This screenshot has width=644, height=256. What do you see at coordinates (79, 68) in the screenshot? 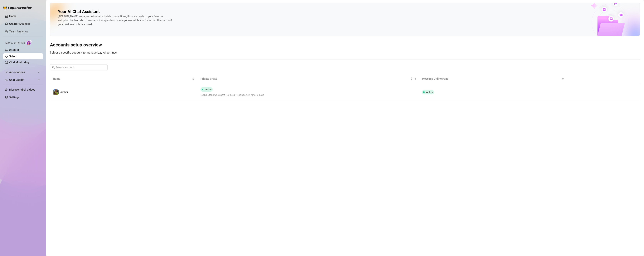
I see `input: Search account` at bounding box center [79, 68].